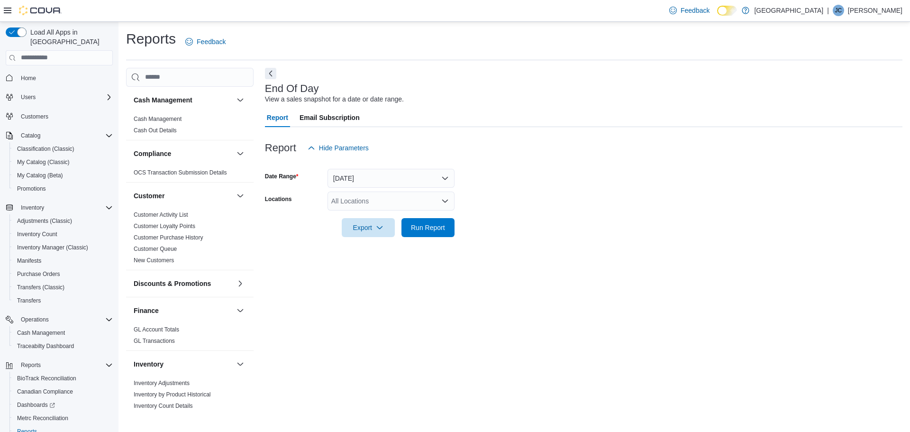 The height and width of the screenshot is (432, 910). What do you see at coordinates (165, 226) in the screenshot?
I see `span: Customer Loyalty Points` at bounding box center [165, 226].